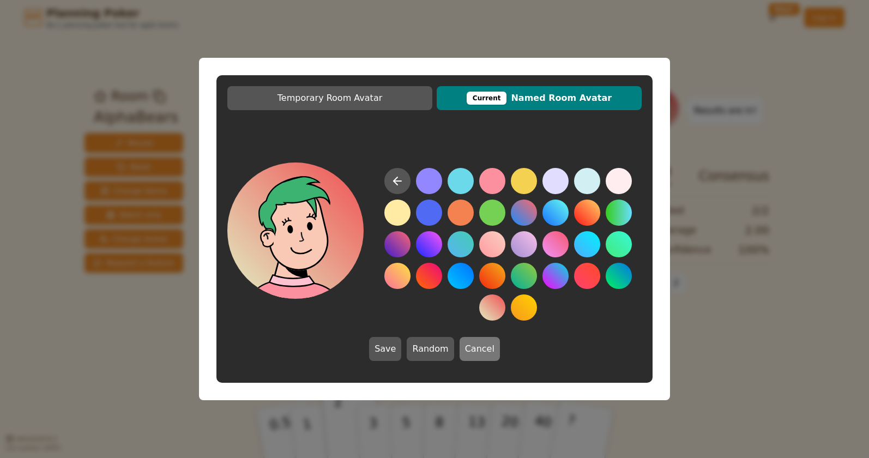 Image resolution: width=869 pixels, height=458 pixels. Describe the element at coordinates (330, 98) in the screenshot. I see `button: Temporary Room Avatar` at that location.